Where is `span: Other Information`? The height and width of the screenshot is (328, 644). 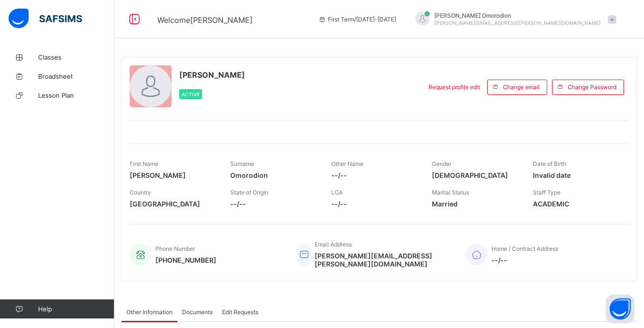
span: Other Information is located at coordinates (149, 311).